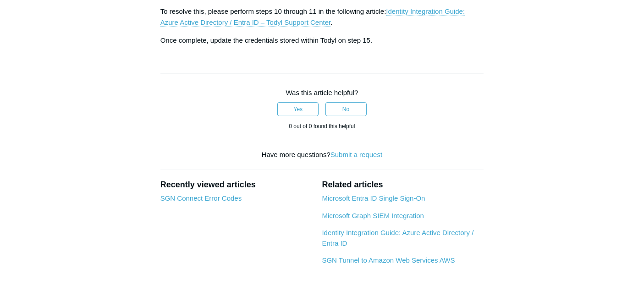 The height and width of the screenshot is (281, 644). I want to click on p: Once complete, update the credentials stored within Todyl on step 15., so click(322, 41).